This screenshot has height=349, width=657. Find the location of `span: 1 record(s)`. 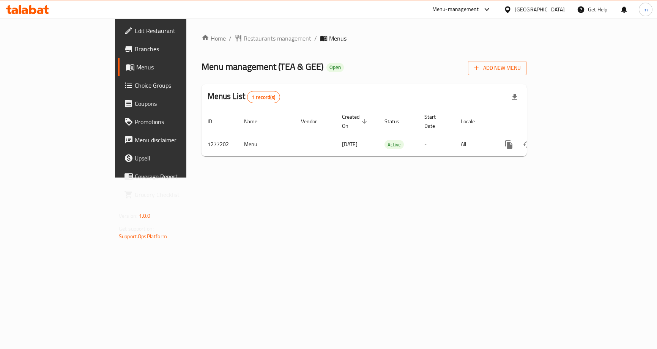

span: 1 record(s) is located at coordinates (263, 97).